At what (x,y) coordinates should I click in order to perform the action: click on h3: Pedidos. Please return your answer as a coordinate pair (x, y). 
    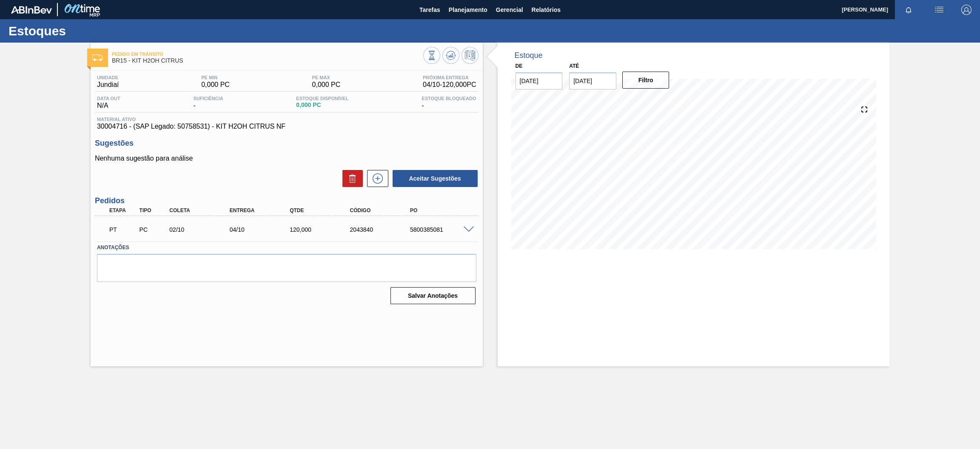
    Looking at the image, I should click on (287, 200).